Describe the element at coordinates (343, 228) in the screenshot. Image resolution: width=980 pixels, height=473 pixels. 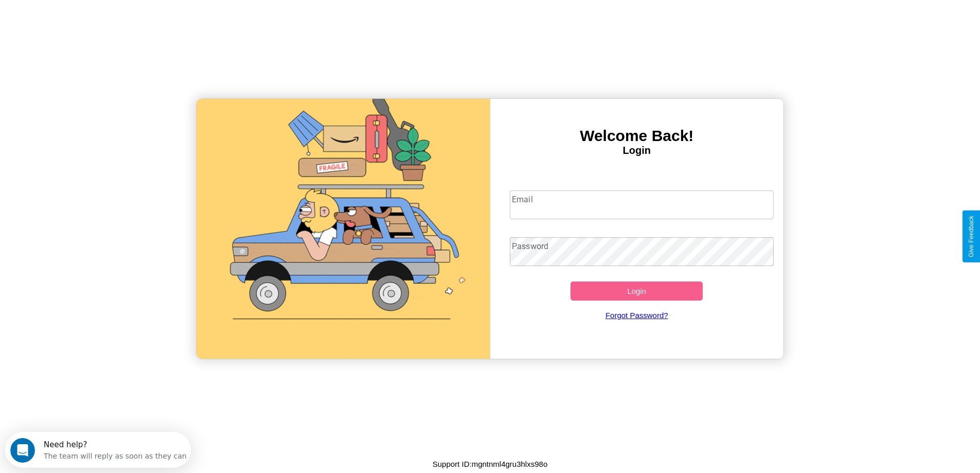
I see `img: gif` at that location.